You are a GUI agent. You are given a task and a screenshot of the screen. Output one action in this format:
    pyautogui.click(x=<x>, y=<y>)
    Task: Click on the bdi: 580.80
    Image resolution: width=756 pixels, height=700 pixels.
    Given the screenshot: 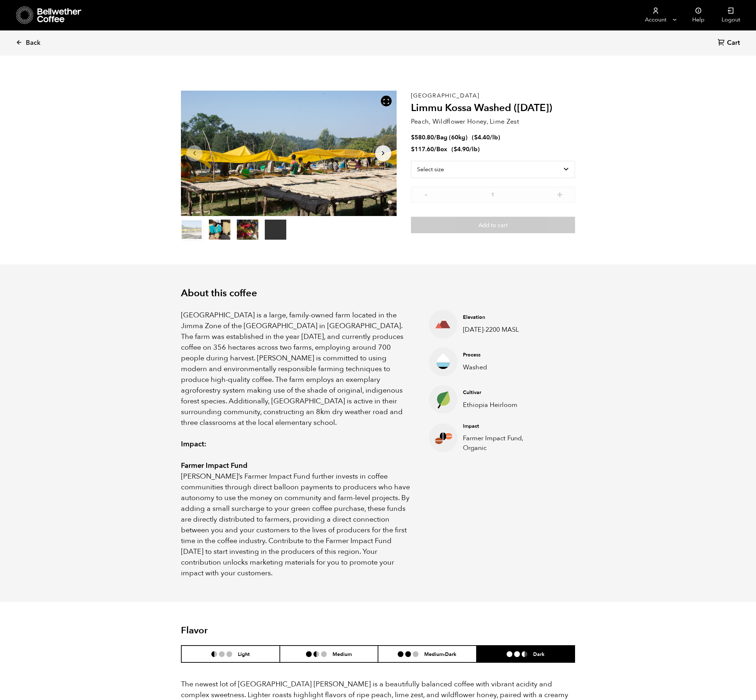 What is the action you would take?
    pyautogui.click(x=423, y=137)
    